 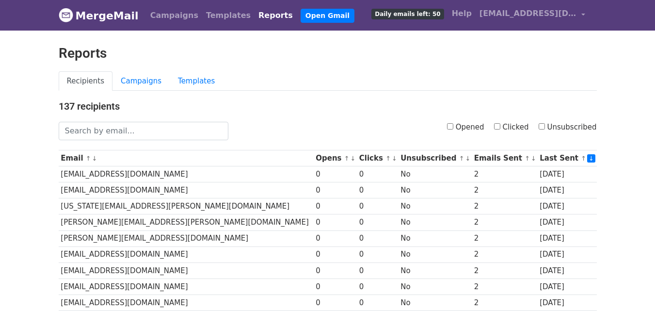 What do you see at coordinates (327, 16) in the screenshot?
I see `a: Open Gmail` at bounding box center [327, 16].